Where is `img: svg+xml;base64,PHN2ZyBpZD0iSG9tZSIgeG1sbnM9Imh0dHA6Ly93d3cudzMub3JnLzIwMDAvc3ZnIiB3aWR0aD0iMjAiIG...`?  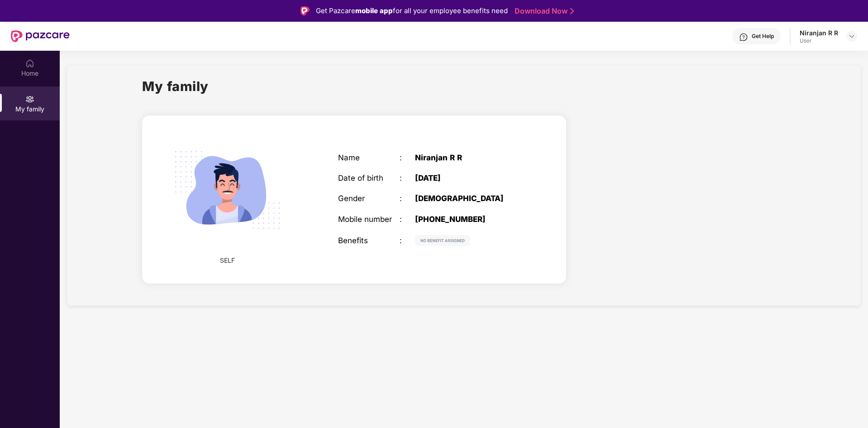 img: svg+xml;base64,PHN2ZyBpZD0iSG9tZSIgeG1sbnM9Imh0dHA6Ly93d3cudzMub3JnLzIwMDAvc3ZnIiB3aWR0aD0iMjAiIG... is located at coordinates (30, 63).